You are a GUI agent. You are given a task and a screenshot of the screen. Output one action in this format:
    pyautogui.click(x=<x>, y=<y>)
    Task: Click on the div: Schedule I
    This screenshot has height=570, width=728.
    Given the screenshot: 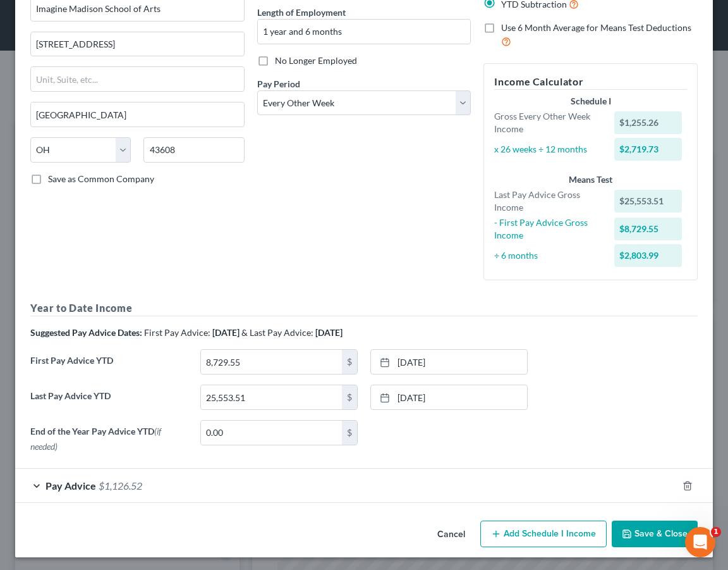 What is the action you would take?
    pyautogui.click(x=591, y=101)
    